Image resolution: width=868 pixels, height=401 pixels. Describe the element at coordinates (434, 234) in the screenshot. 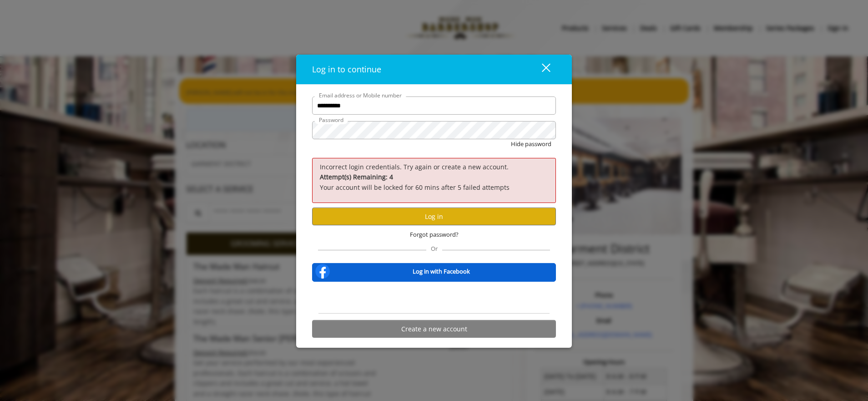

I see `span: Forgot password?` at that location.